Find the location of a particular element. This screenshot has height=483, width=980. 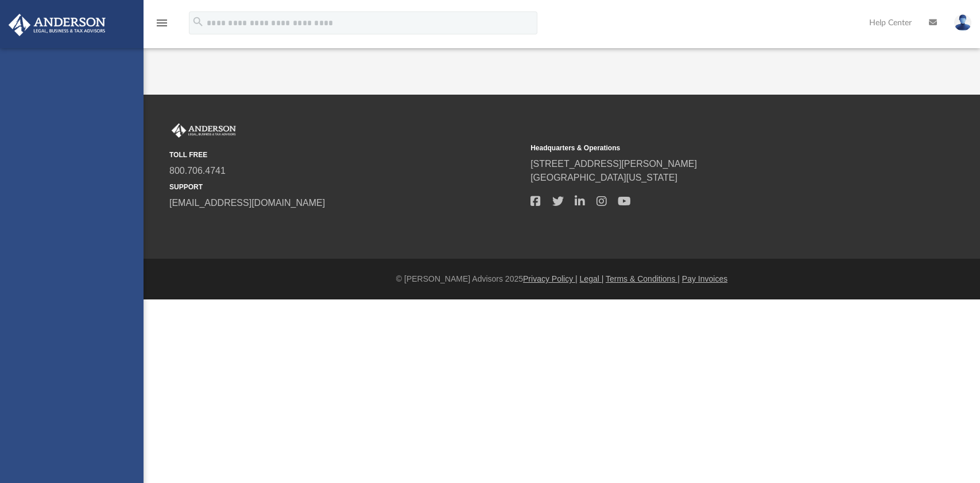

a: Pay Invoices is located at coordinates (704, 279).